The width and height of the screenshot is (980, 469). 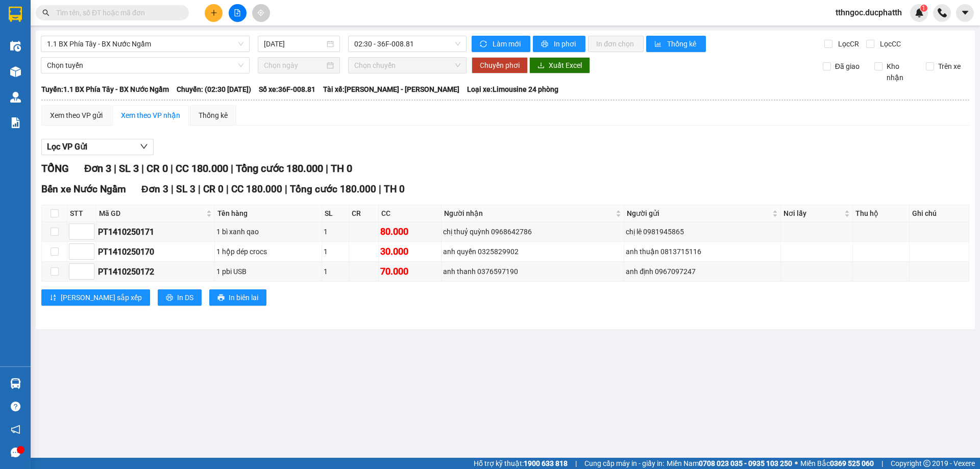 What do you see at coordinates (900, 72) in the screenshot?
I see `span: Kho nhận` at bounding box center [900, 72].